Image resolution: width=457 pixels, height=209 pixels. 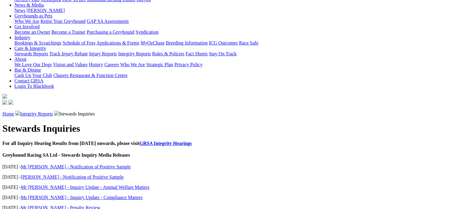 I want to click on img: logo-grsa-white.png, so click(x=5, y=96).